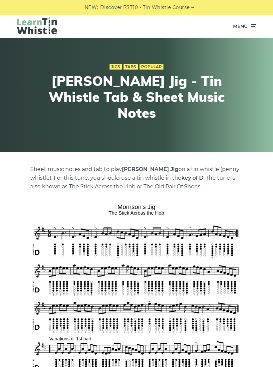 Image resolution: width=273 pixels, height=367 pixels. What do you see at coordinates (240, 26) in the screenshot?
I see `span: Menu` at bounding box center [240, 26].